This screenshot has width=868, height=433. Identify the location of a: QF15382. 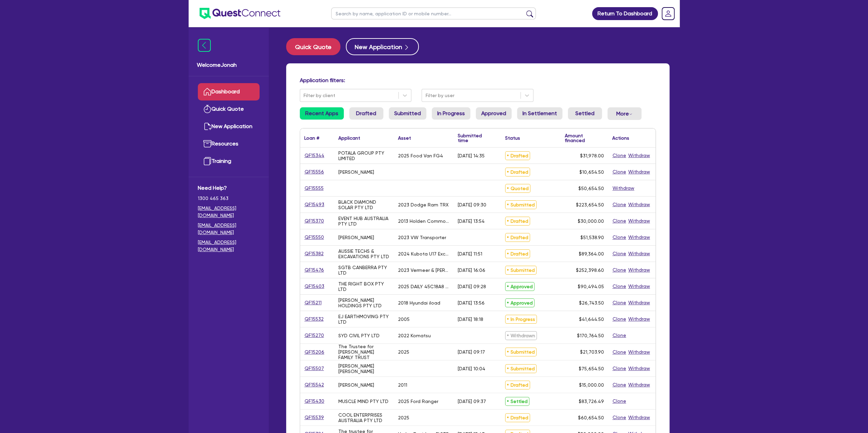
(314, 254).